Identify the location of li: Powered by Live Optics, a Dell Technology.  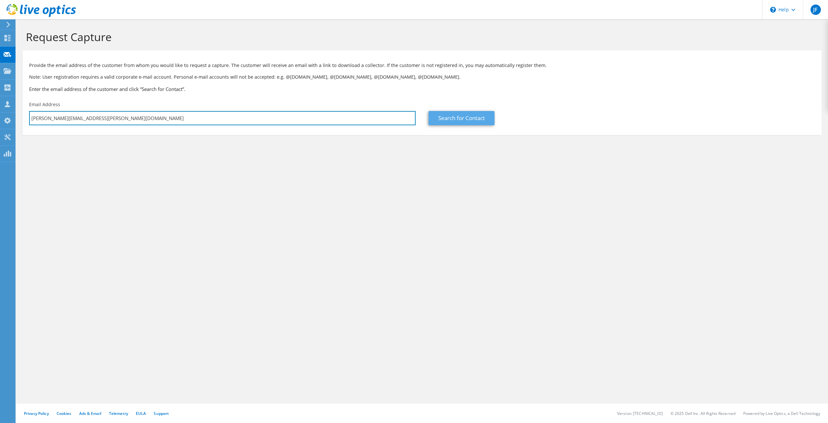
(782, 413).